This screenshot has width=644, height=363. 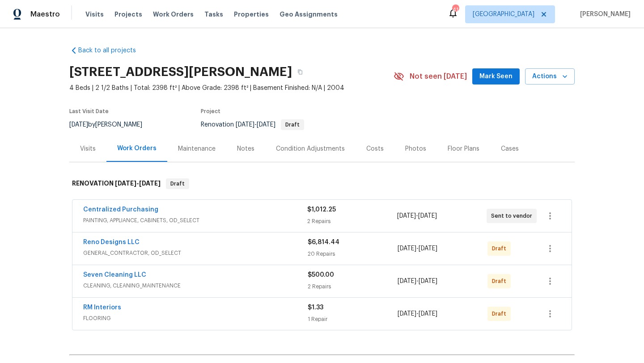 What do you see at coordinates (252, 125) in the screenshot?
I see `span: Renovation` at bounding box center [252, 125].